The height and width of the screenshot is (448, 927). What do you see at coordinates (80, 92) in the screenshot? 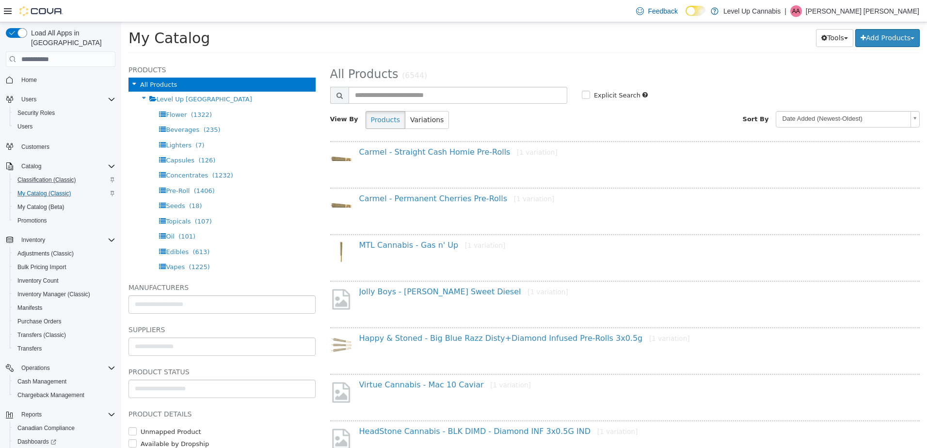
I see `span: (1322)` at bounding box center [80, 92].